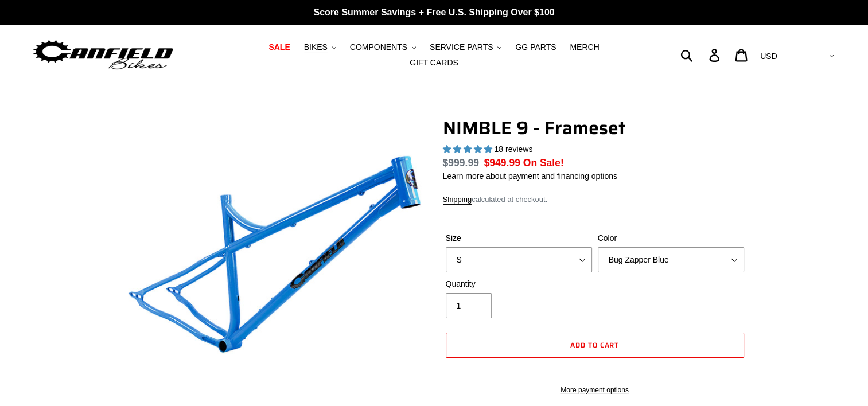 The width and height of the screenshot is (868, 406). Describe the element at coordinates (595, 128) in the screenshot. I see `h1: NIMBLE 9 - Frameset` at that location.